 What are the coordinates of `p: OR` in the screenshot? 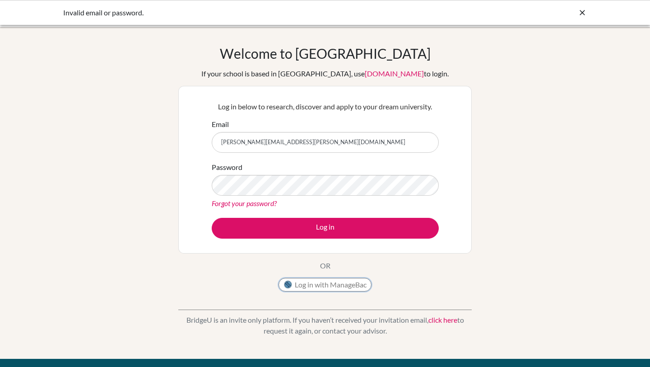 It's located at (325, 265).